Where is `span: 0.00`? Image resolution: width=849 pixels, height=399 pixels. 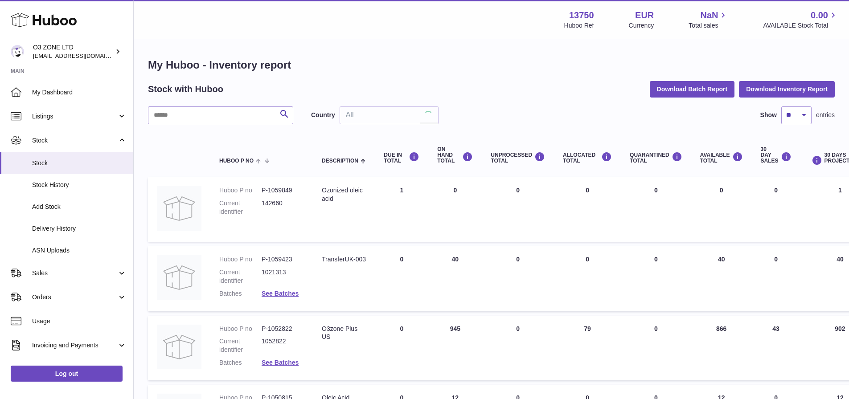
span: 0.00 is located at coordinates (819, 15).